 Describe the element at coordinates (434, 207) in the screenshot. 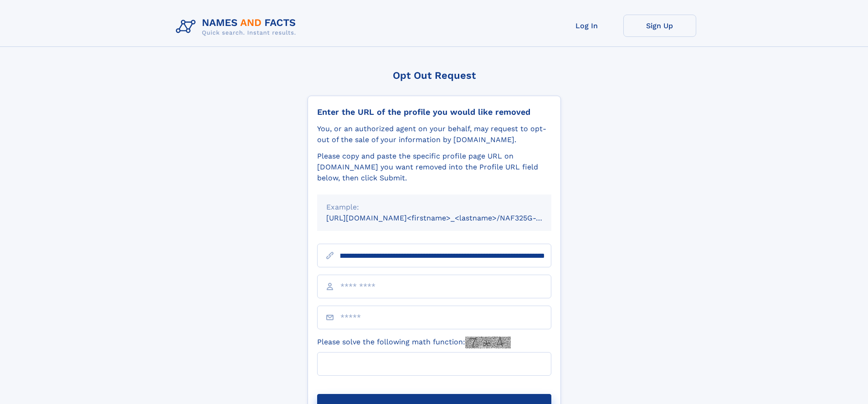

I see `div: Example:` at that location.